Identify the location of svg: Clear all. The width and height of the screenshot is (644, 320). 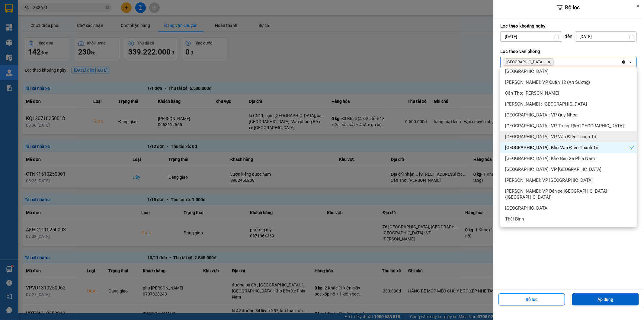
(624, 62).